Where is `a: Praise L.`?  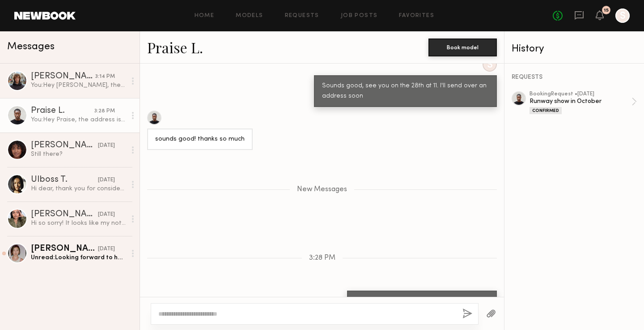
a: Praise L. is located at coordinates (175, 47).